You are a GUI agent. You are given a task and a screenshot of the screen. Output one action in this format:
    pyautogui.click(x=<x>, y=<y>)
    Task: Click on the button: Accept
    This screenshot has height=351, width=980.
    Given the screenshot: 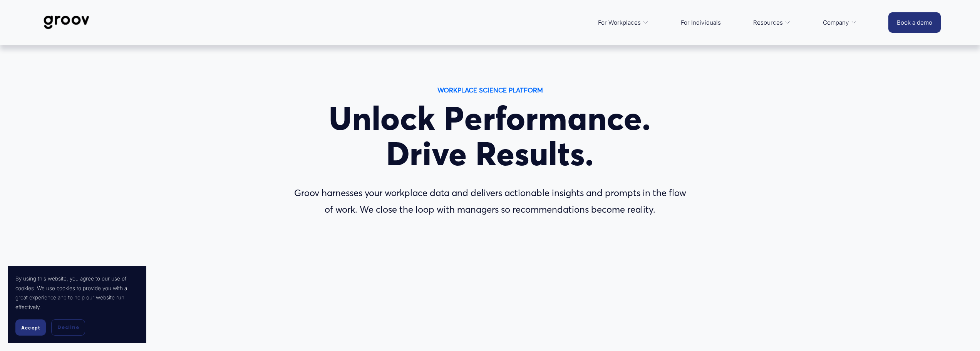 What is the action you would take?
    pyautogui.click(x=31, y=327)
    